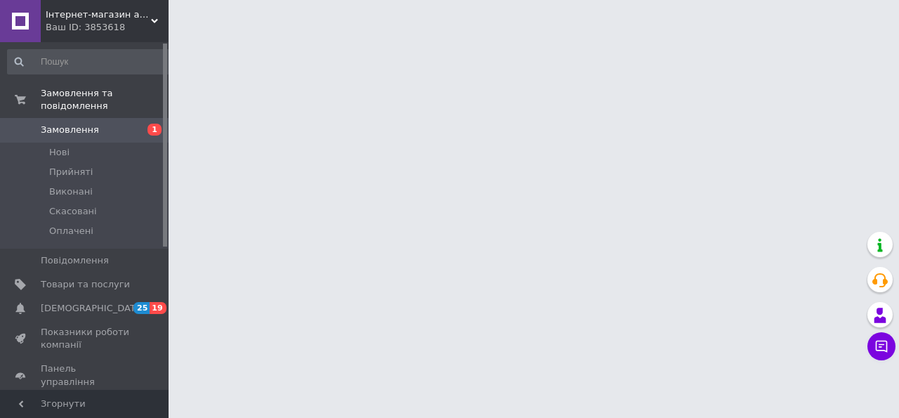 The width and height of the screenshot is (899, 418). I want to click on span: Виконані, so click(71, 192).